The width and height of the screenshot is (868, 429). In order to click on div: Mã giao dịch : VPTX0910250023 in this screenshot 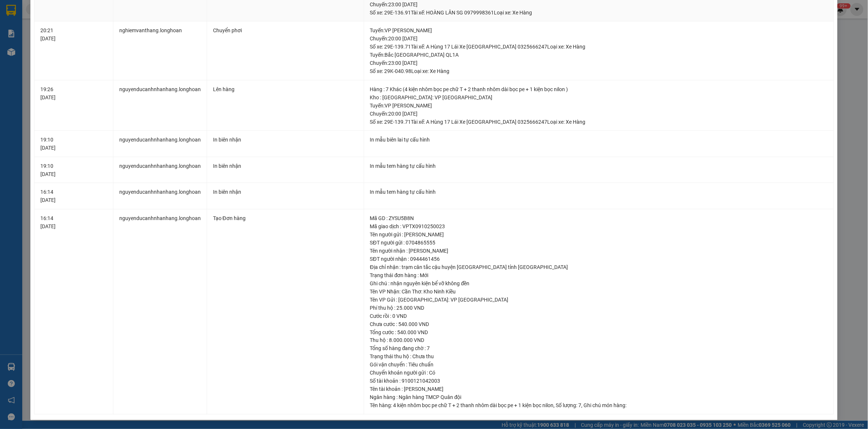, I will do `click(599, 226)`.